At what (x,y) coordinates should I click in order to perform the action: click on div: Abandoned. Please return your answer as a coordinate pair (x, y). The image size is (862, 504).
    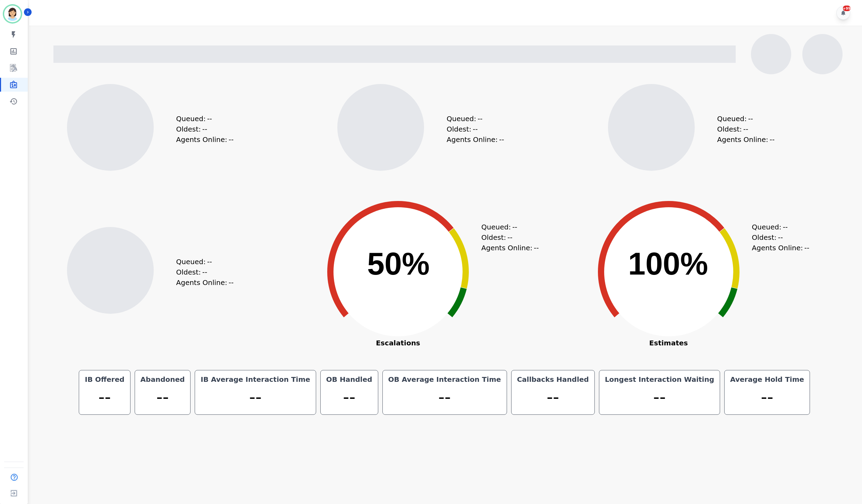
    Looking at the image, I should click on (163, 379).